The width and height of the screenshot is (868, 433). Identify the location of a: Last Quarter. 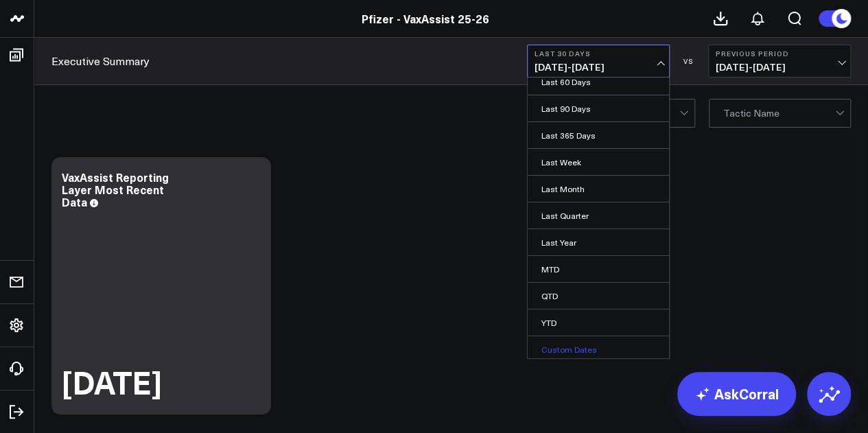
(598, 216).